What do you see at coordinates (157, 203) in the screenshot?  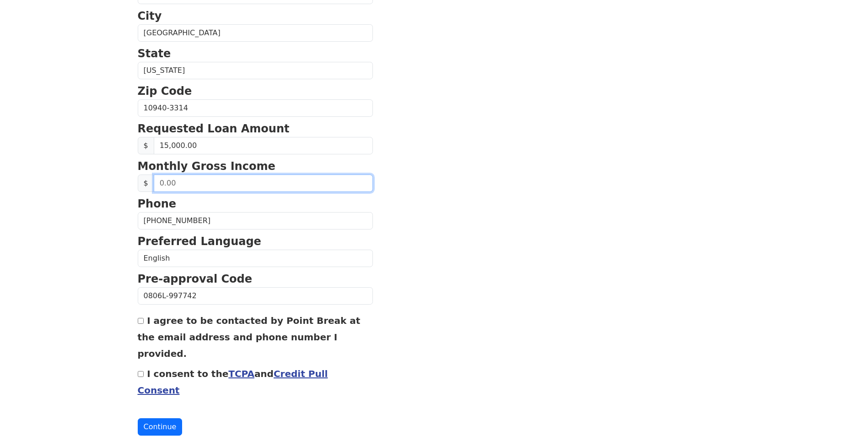 I see `strong: Phone` at bounding box center [157, 203].